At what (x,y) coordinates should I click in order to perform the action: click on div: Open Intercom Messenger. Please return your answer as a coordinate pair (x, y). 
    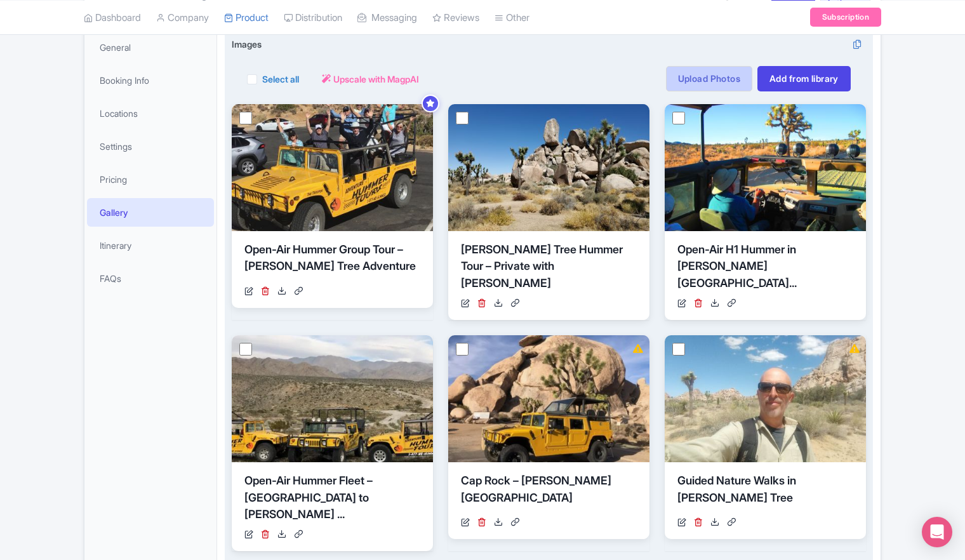
    Looking at the image, I should click on (936, 531).